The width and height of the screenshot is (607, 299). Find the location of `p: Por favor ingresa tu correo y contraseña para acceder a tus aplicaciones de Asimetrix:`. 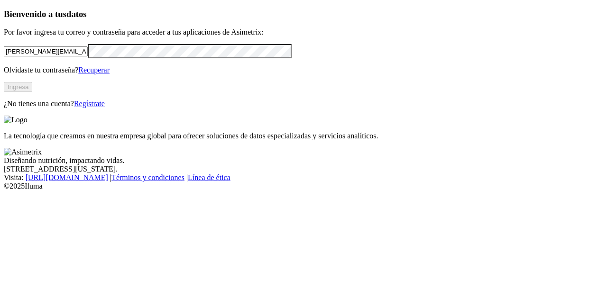

p: Por favor ingresa tu correo y contraseña para acceder a tus aplicaciones de Asimetrix: is located at coordinates (303, 32).